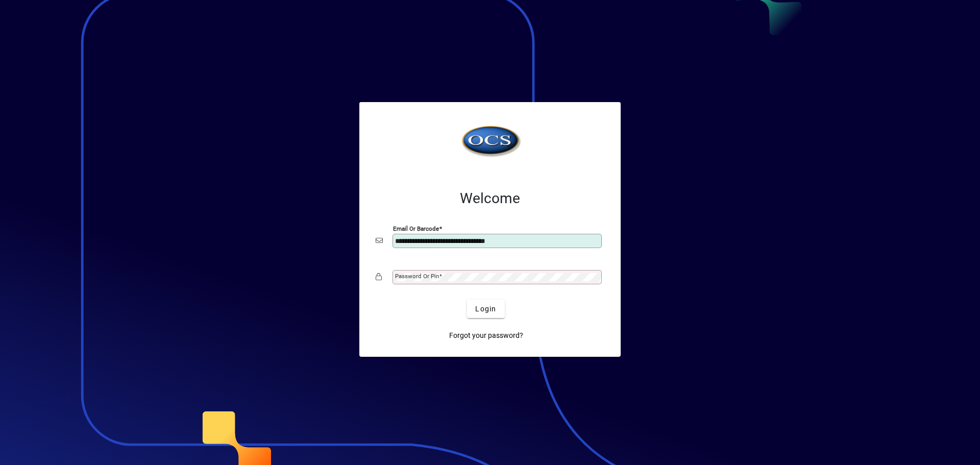  I want to click on span: Login, so click(486, 309).